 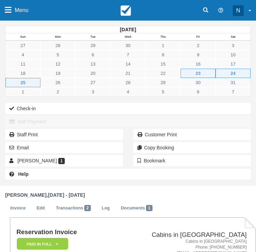 What do you see at coordinates (58, 73) in the screenshot?
I see `a: 19` at bounding box center [58, 73].